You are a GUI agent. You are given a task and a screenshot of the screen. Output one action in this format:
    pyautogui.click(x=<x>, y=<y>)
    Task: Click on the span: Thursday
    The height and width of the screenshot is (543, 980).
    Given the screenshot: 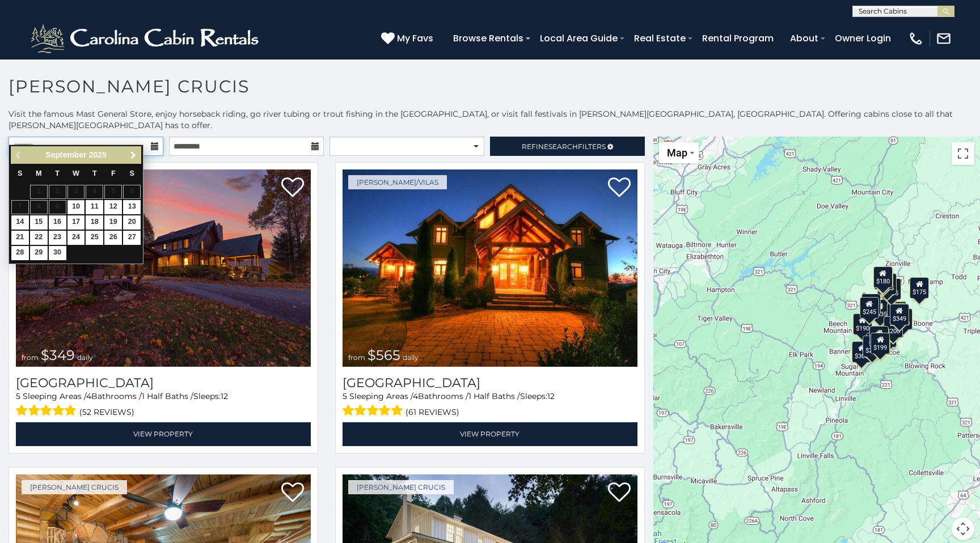 What is the action you would take?
    pyautogui.click(x=95, y=174)
    